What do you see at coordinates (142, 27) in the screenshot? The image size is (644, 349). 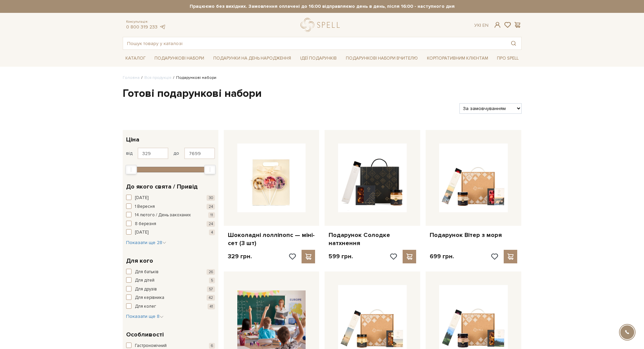 I see `a: 0 800 319 233` at bounding box center [142, 27].